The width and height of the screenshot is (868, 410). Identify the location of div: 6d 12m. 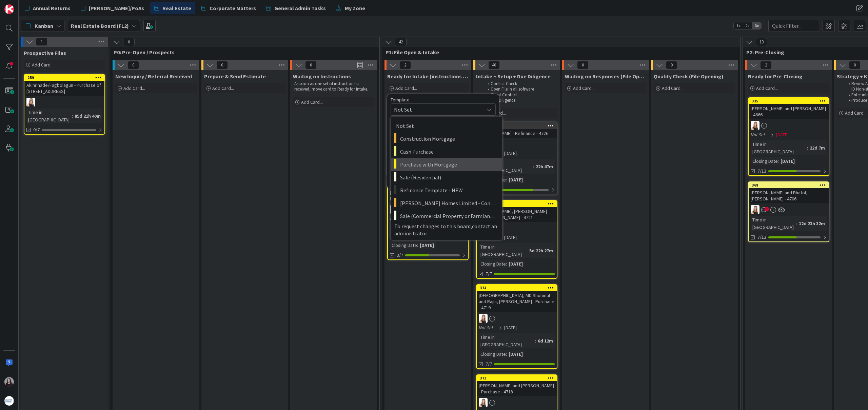
(545, 341).